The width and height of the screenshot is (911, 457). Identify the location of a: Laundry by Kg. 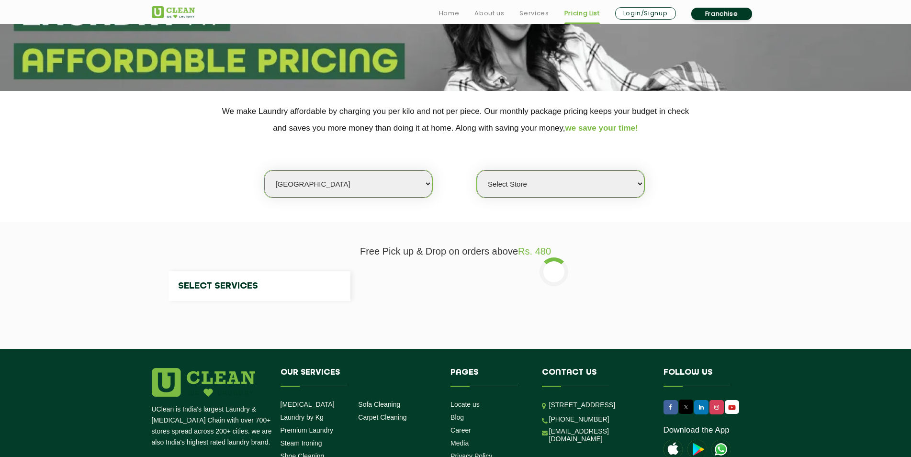
(302, 417).